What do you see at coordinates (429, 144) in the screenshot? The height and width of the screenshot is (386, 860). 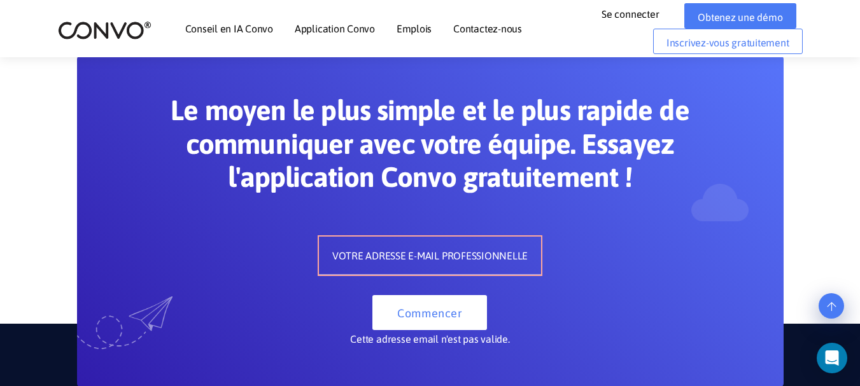 I see `font: Le moyen le plus simple et le plus rapide de communiquer avec votre équipe. Essayez l'application...` at bounding box center [429, 144].